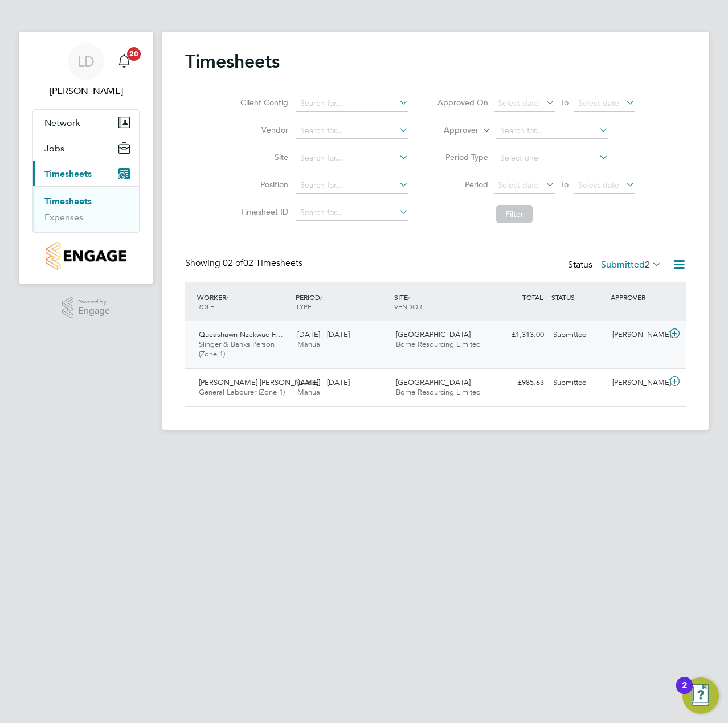  What do you see at coordinates (134, 54) in the screenshot?
I see `span: 20` at bounding box center [134, 54].